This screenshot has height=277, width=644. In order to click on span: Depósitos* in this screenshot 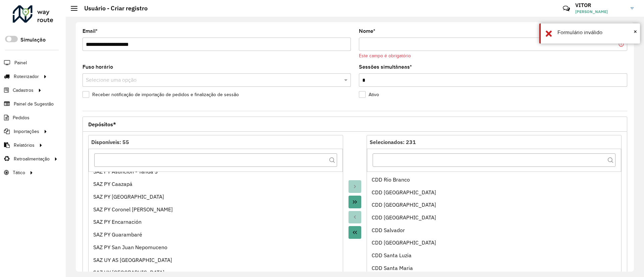, I will do `click(102, 125)`.